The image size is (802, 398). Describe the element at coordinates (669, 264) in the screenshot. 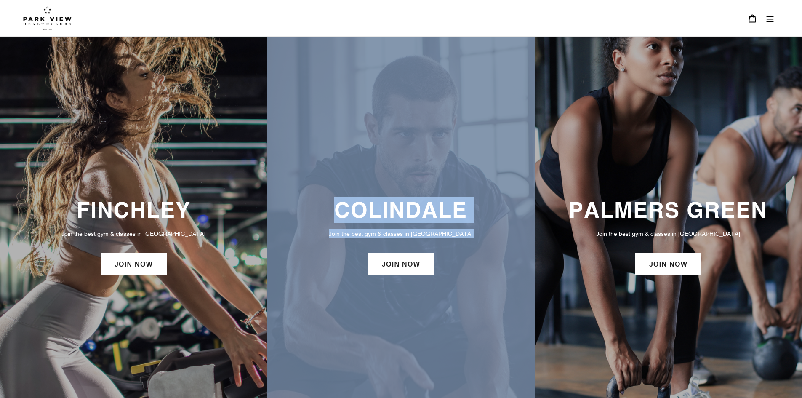

I see `a: JOIN NOW: Palmers Green Membership` at that location.